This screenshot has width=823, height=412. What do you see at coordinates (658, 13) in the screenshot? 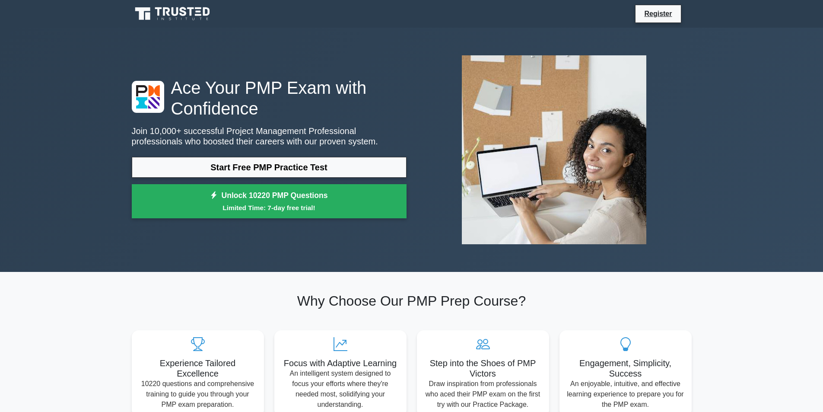
I see `a: Register` at bounding box center [658, 13].